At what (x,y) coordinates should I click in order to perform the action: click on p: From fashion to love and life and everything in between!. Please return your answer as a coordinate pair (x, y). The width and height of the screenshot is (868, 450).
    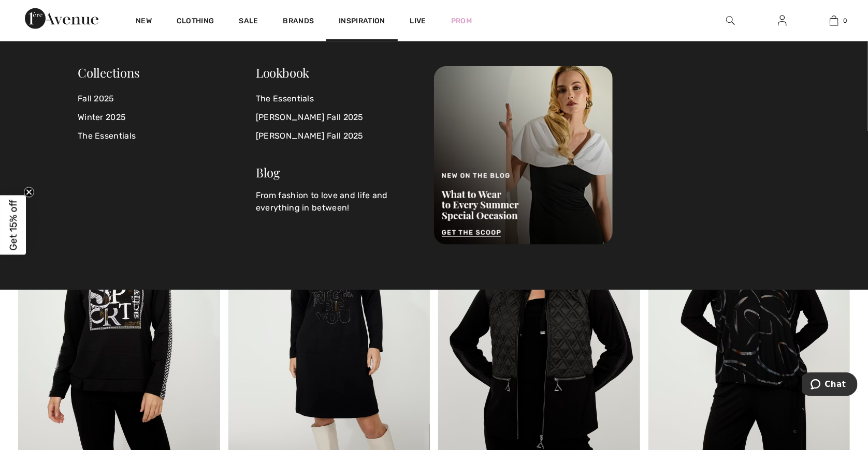
    Looking at the image, I should click on (339, 202).